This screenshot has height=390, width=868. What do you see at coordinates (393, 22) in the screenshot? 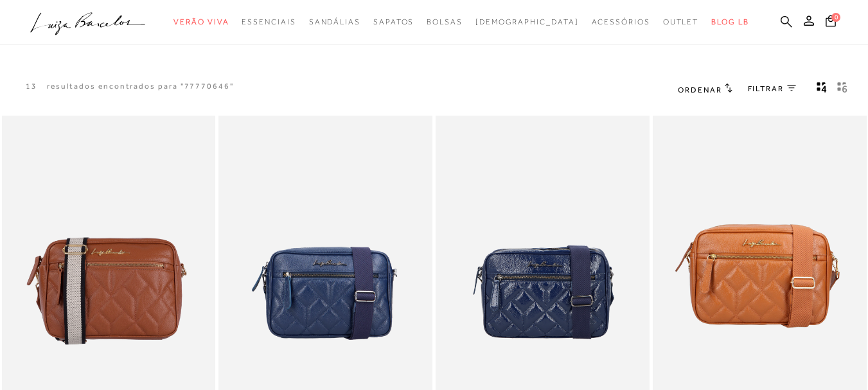
I see `span: Sapatos` at bounding box center [393, 22].